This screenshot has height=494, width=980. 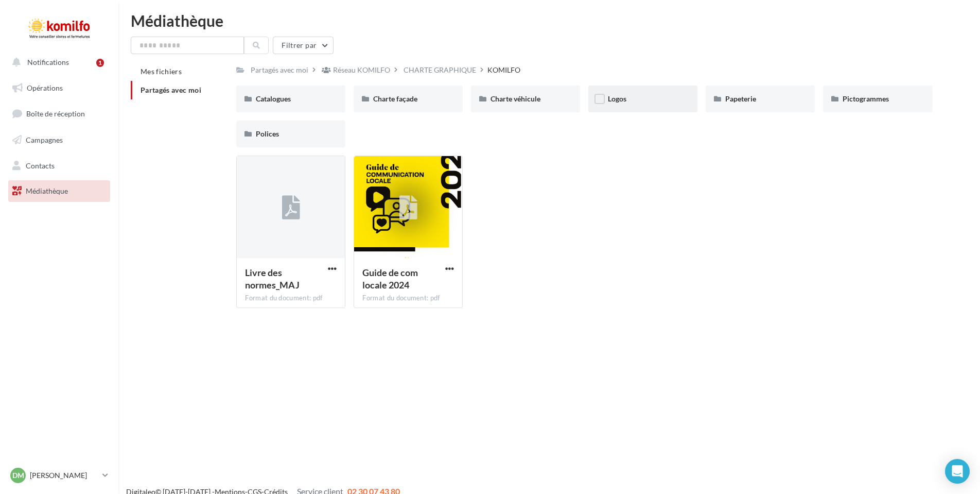 I want to click on button: Notifications 1, so click(x=57, y=62).